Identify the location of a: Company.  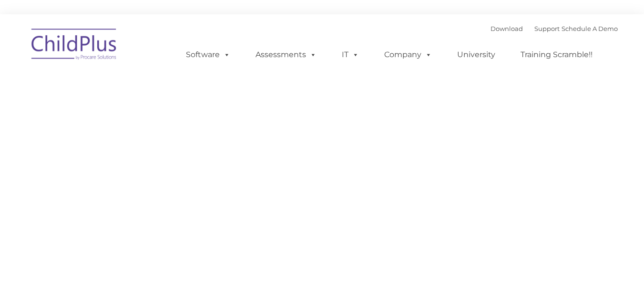
(408, 55).